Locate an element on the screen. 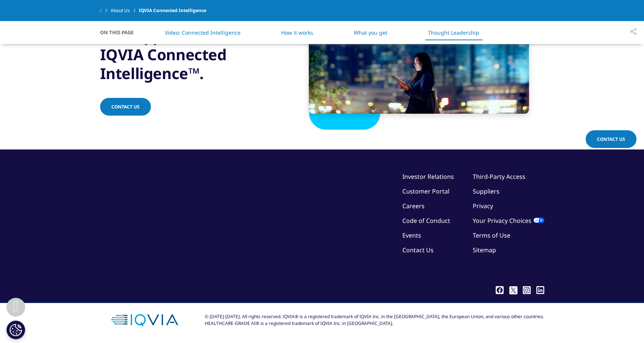 This screenshot has height=343, width=644. a: Suppliers is located at coordinates (486, 192).